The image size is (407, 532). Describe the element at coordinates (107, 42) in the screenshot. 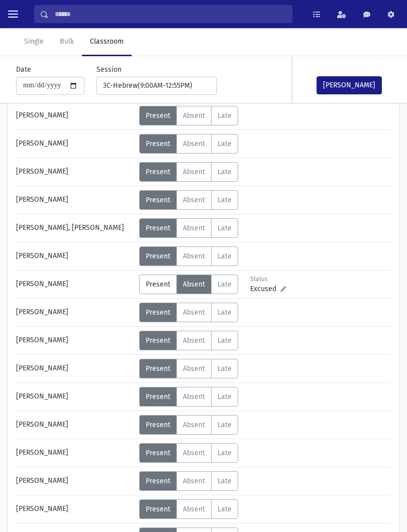

I see `a: Classroom` at that location.